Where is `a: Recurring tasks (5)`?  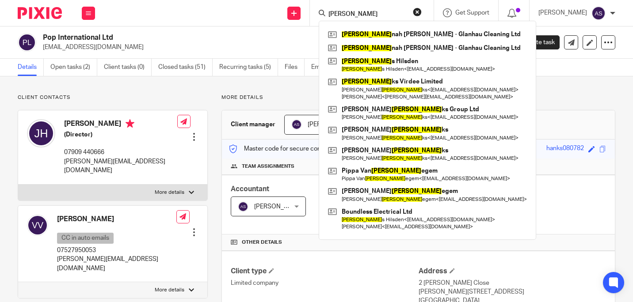
a: Recurring tasks (5) is located at coordinates (248, 67).